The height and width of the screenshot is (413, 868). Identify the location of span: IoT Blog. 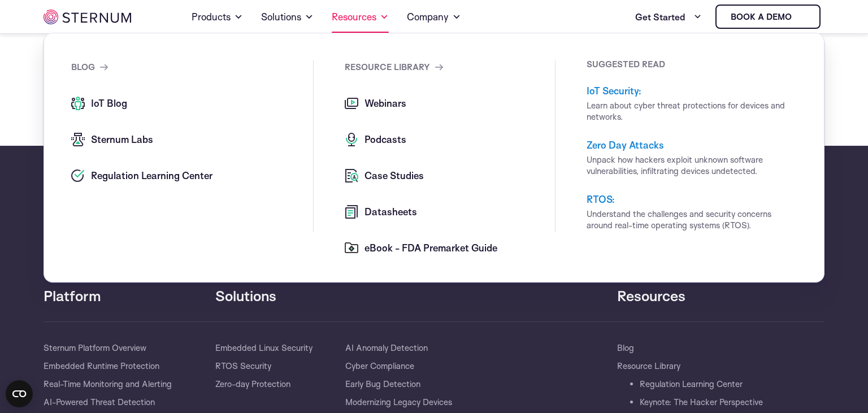
(108, 103).